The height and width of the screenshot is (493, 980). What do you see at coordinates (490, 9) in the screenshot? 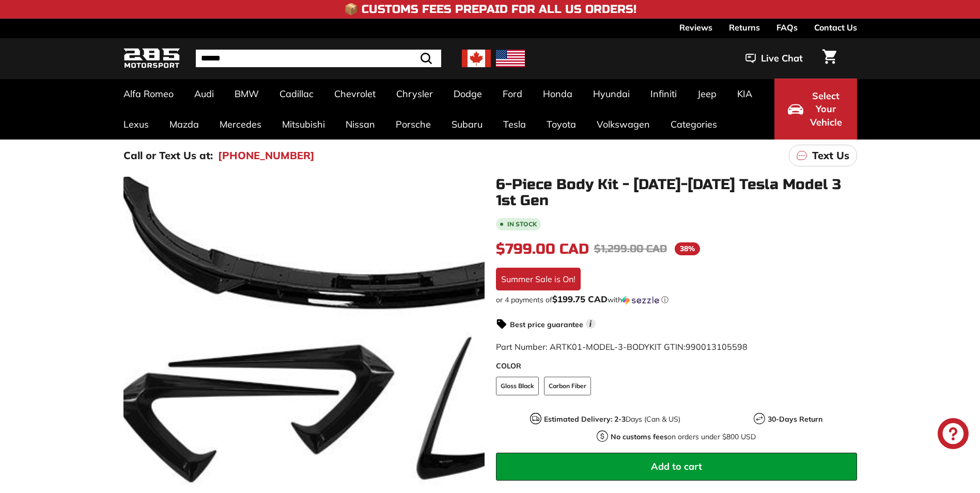
I see `h4: 📦 Customs Fees Prepaid for All US Orders!` at bounding box center [490, 9].